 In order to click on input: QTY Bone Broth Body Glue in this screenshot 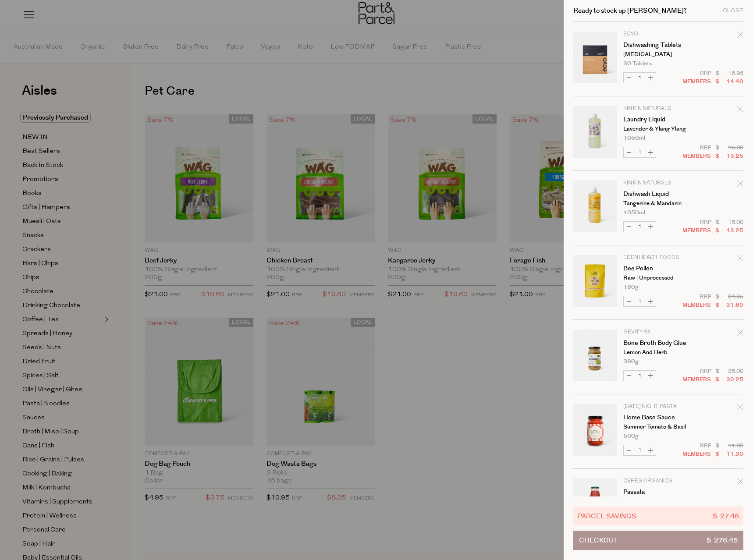, I will do `click(639, 376)`.